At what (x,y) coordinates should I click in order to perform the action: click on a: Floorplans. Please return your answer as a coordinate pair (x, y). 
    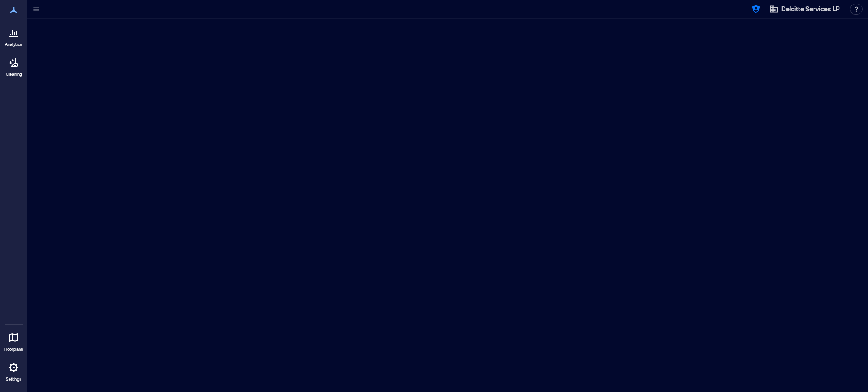
    Looking at the image, I should click on (13, 341).